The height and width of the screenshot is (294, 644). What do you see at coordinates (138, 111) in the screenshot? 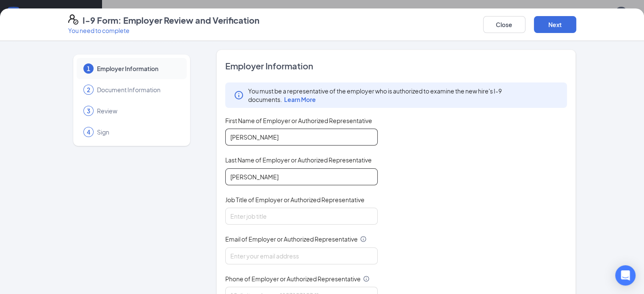
I see `span: Review` at bounding box center [138, 111].